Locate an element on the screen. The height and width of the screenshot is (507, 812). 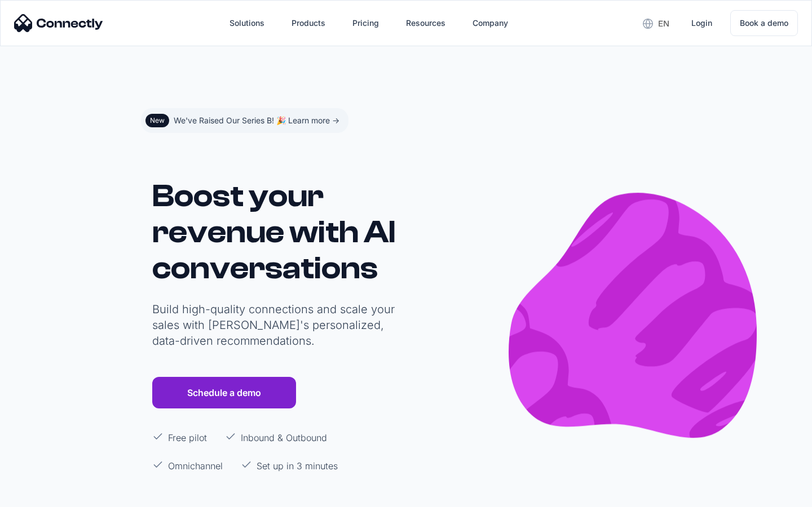
div: Products is located at coordinates (308, 23).